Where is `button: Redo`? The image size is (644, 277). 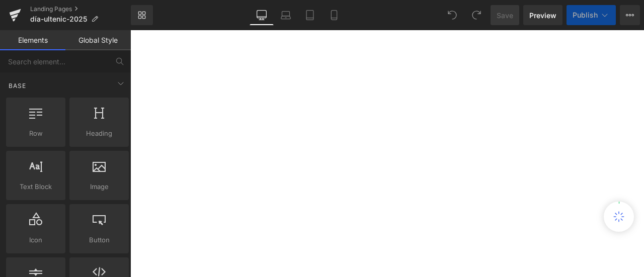 button: Redo is located at coordinates (477, 15).